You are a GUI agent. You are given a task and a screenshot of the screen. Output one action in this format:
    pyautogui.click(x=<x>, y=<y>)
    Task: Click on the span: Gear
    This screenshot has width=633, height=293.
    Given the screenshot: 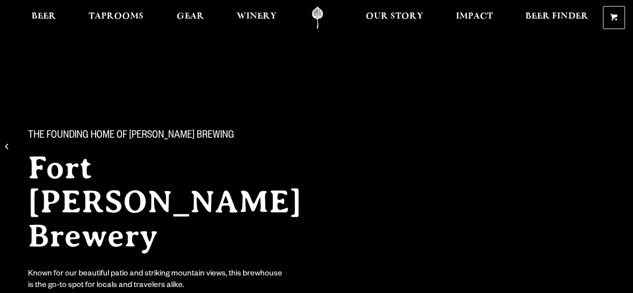 What is the action you would take?
    pyautogui.click(x=190, y=17)
    